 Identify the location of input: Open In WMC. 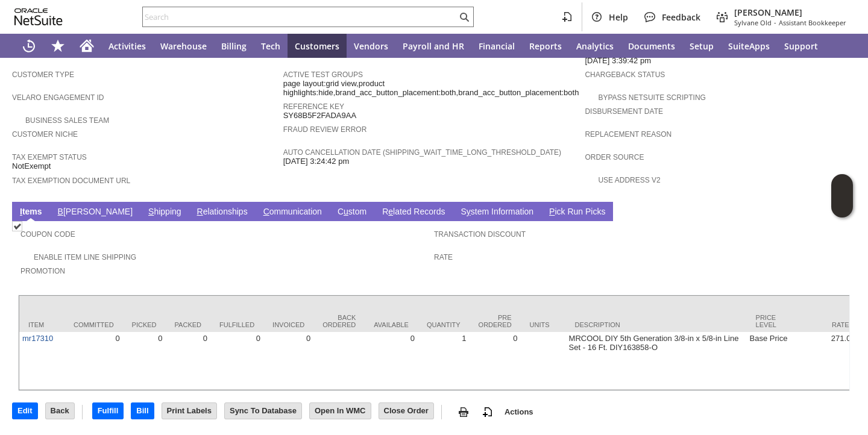
(340, 411).